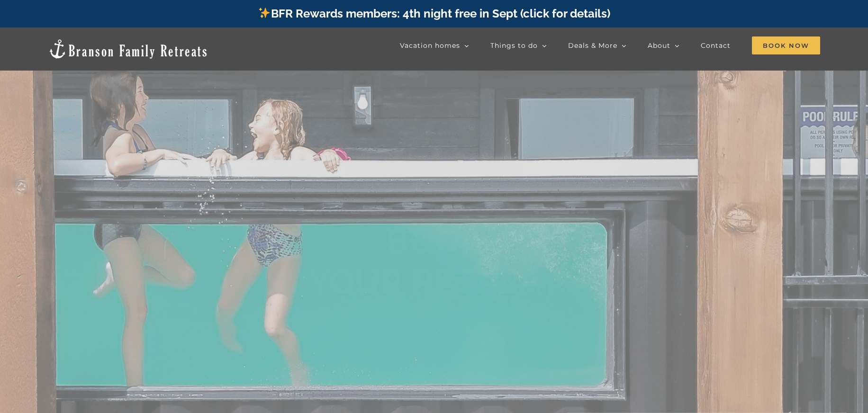 This screenshot has height=413, width=868. I want to click on span: Things to do, so click(514, 45).